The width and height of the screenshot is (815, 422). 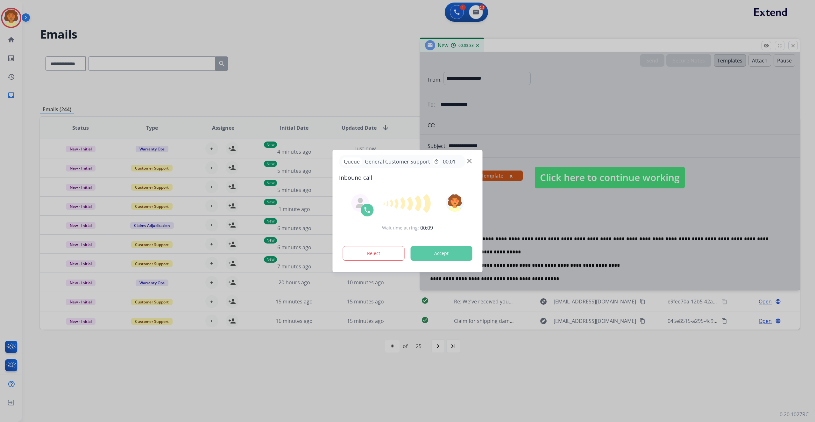 I want to click on span: Inbound call, so click(x=408, y=177).